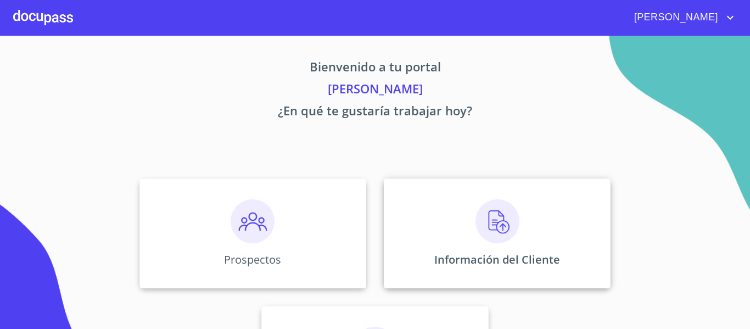  I want to click on p: Información del Cliente, so click(497, 259).